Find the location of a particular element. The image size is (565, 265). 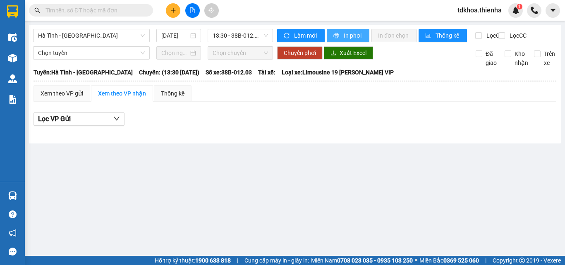

button: file-add is located at coordinates (192, 10).